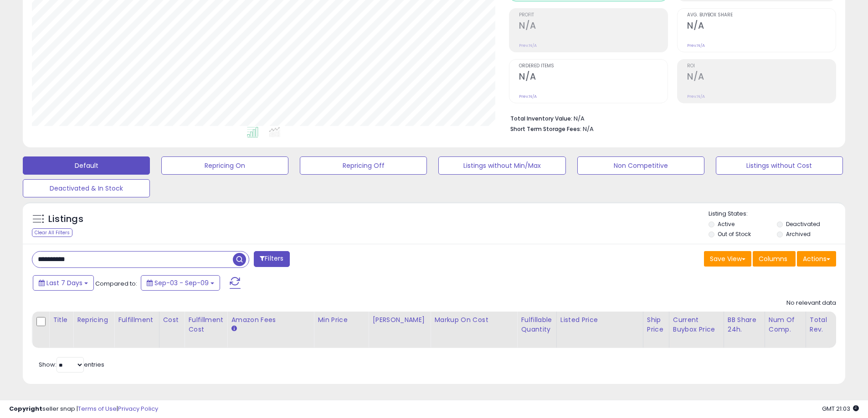 This screenshot has width=868, height=418. What do you see at coordinates (94, 320) in the screenshot?
I see `div: Repricing` at bounding box center [94, 320].